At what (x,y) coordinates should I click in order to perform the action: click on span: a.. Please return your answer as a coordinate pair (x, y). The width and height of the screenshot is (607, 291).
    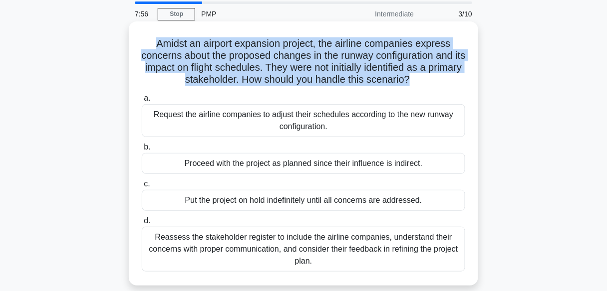
    Looking at the image, I should click on (147, 98).